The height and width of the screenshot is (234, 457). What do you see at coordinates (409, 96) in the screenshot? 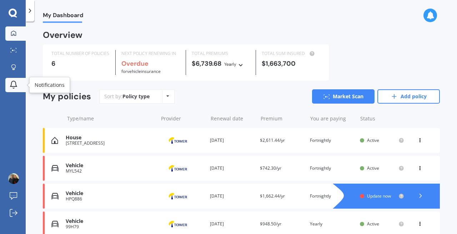
I see `a: Add policy` at bounding box center [409, 96].